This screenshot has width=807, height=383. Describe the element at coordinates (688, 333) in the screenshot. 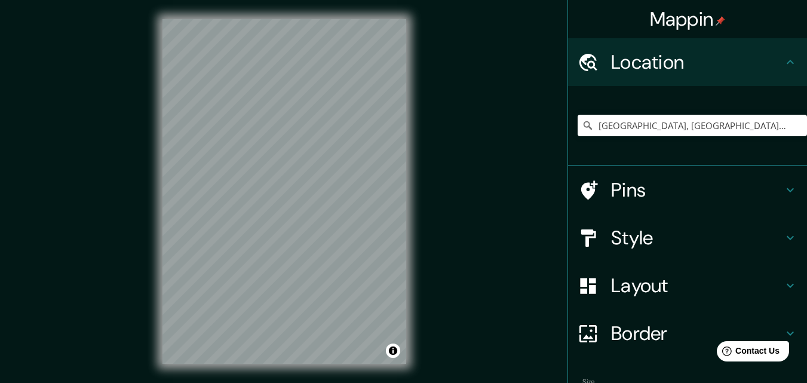

I see `div: Border` at that location.